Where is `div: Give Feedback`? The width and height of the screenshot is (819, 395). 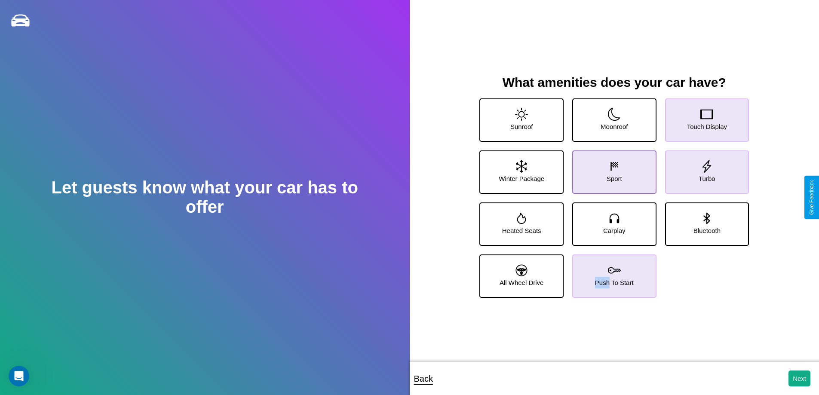
div: Give Feedback is located at coordinates (811, 197).